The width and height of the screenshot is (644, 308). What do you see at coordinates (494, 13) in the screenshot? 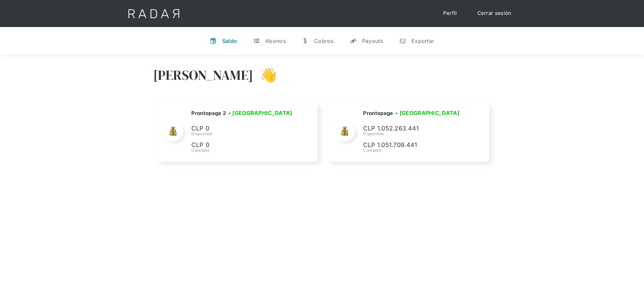
I see `a: Cerrar sesión` at bounding box center [494, 13].